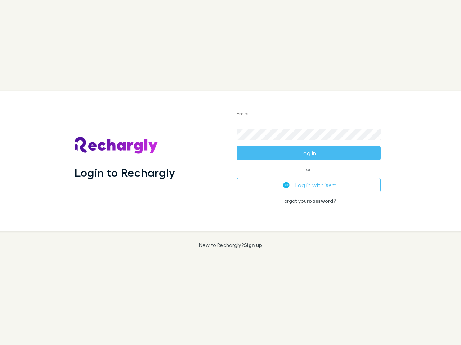 Image resolution: width=461 pixels, height=345 pixels. Describe the element at coordinates (124, 173) in the screenshot. I see `h1: Login to Rechargly` at that location.